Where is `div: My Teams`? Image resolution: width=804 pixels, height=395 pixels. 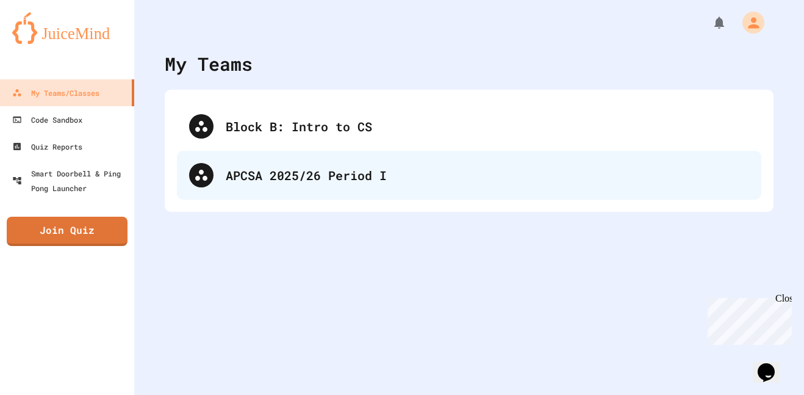 div: My Teams is located at coordinates (209, 63).